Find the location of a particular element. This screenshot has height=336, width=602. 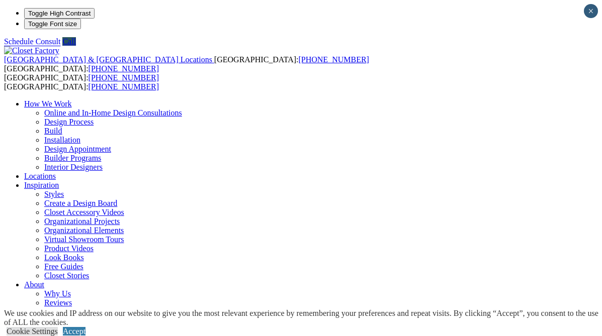

a: Design Process is located at coordinates (69, 122).